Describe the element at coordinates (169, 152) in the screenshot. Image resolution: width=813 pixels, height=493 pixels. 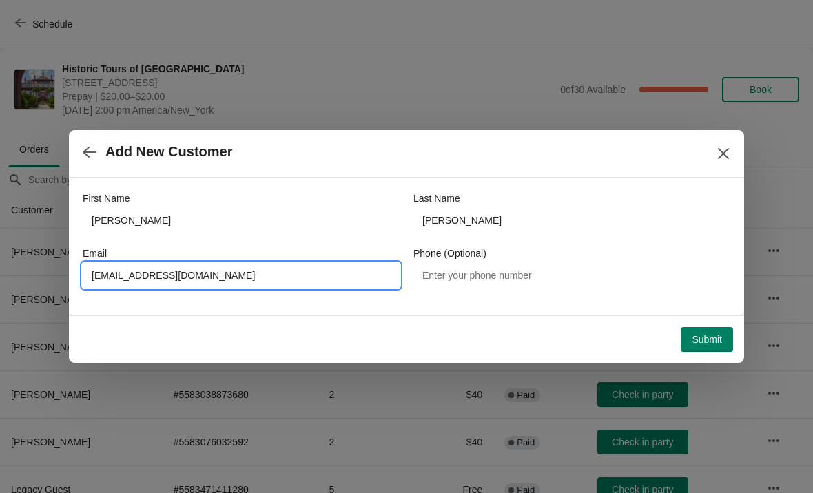
I see `h2: Add New Customer` at that location.